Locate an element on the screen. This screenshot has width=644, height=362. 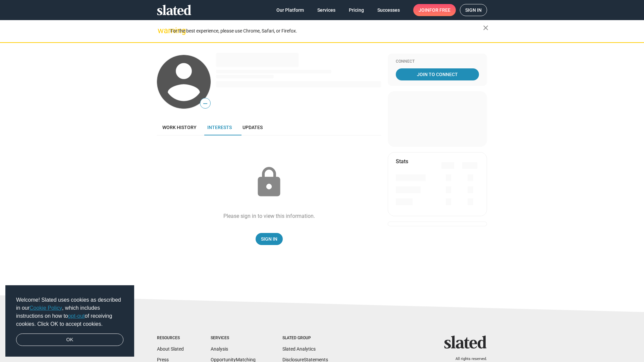
span: Pricing is located at coordinates (356, 10).